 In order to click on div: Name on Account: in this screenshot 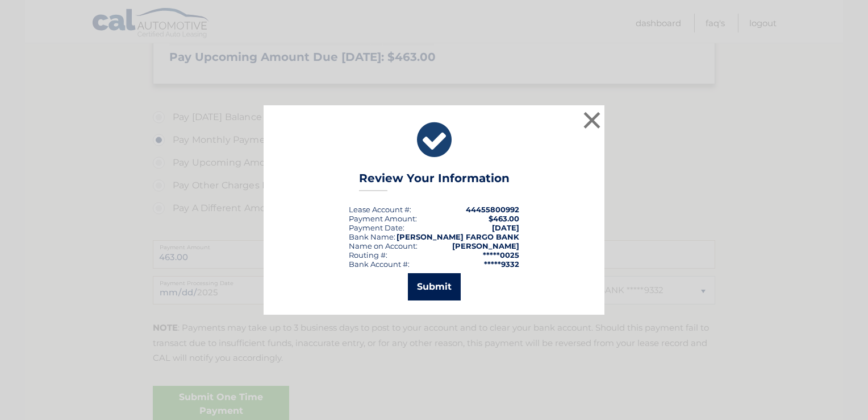, I will do `click(383, 246)`.